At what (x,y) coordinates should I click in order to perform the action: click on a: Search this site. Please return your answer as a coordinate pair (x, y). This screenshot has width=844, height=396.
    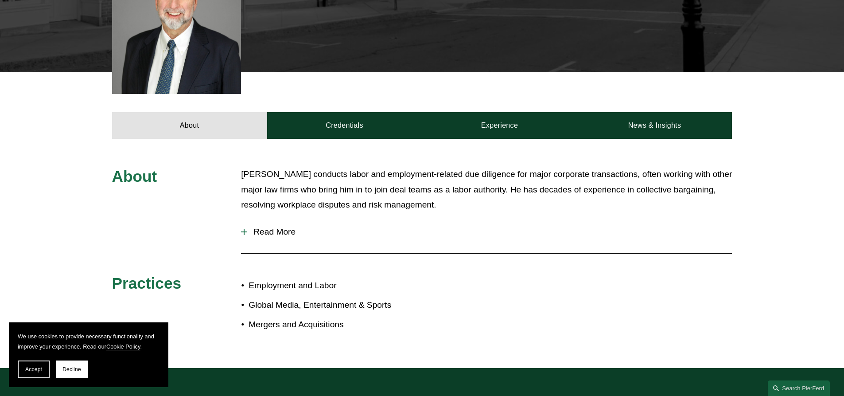
    Looking at the image, I should click on (799, 388).